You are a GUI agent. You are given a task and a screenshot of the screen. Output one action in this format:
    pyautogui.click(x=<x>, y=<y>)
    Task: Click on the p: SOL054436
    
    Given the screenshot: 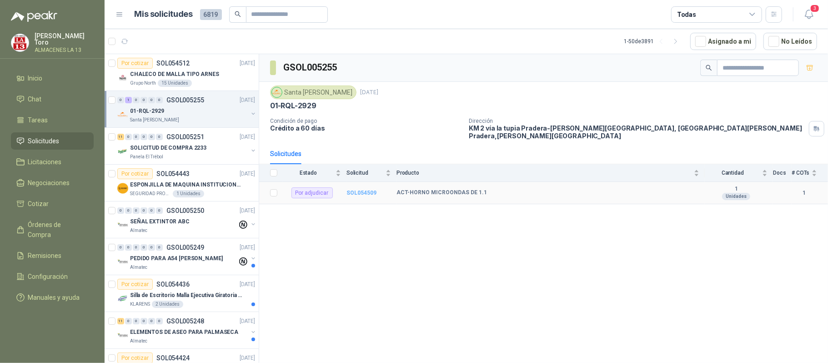 What is the action you would take?
    pyautogui.click(x=173, y=284)
    